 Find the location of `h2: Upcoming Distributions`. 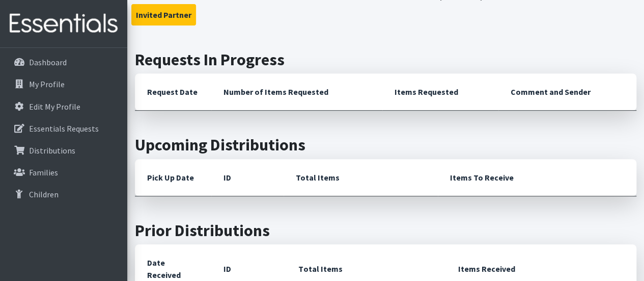

h2: Upcoming Distributions is located at coordinates (385, 145).